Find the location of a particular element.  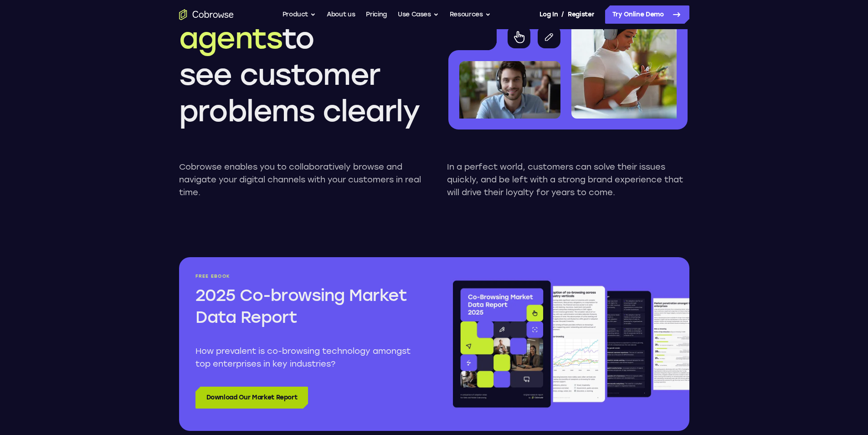

img: An agent wearing a headset is located at coordinates (509, 89).